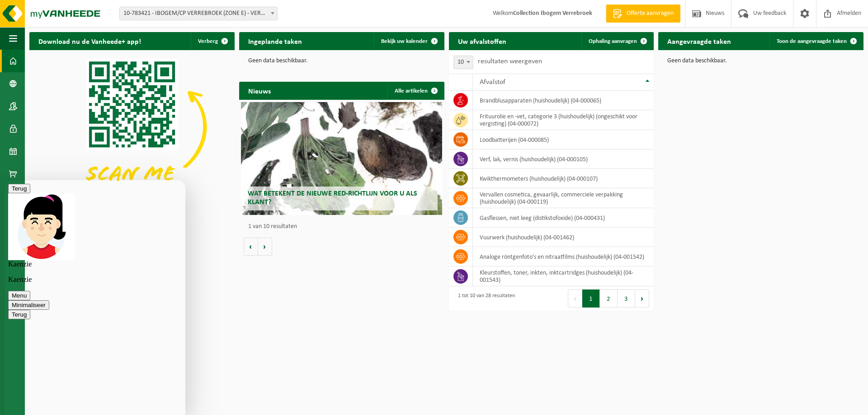 The width and height of the screenshot is (868, 415). I want to click on span: Ophaling aanvragen, so click(613, 41).